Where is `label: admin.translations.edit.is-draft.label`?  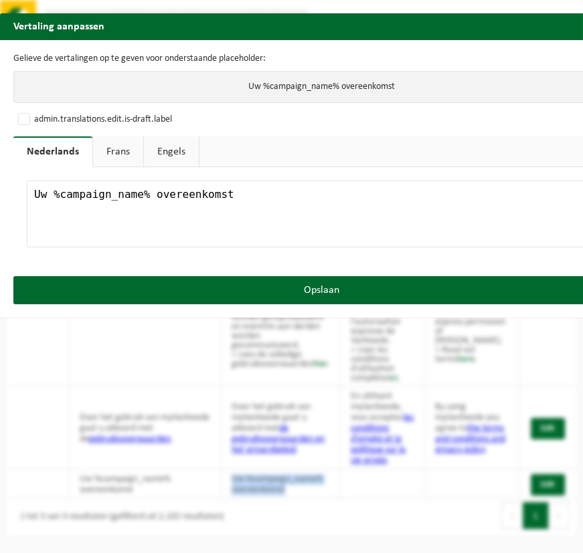
label: admin.translations.edit.is-draft.label is located at coordinates (94, 120).